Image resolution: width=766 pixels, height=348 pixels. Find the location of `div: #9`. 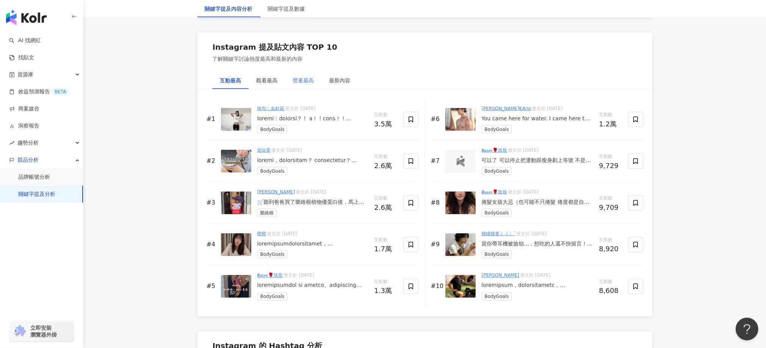

div: #9 is located at coordinates (437, 244).